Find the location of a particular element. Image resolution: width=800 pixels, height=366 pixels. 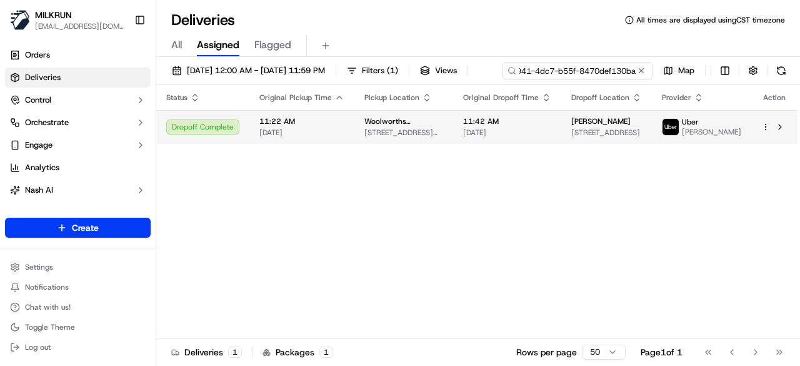

input: Type to search is located at coordinates (578, 71).